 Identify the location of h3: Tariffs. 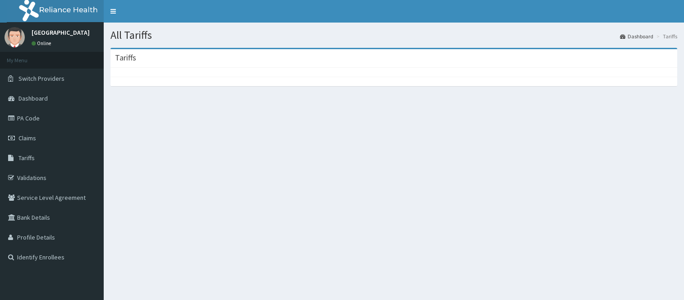
(125, 58).